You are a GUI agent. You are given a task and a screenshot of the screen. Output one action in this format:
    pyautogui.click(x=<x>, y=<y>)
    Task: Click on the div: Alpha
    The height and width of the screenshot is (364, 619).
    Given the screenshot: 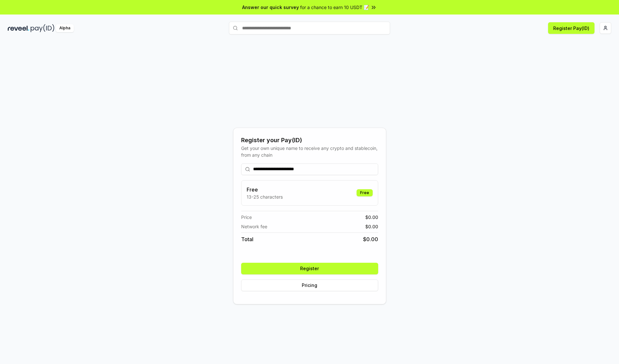 What is the action you would take?
    pyautogui.click(x=65, y=28)
    